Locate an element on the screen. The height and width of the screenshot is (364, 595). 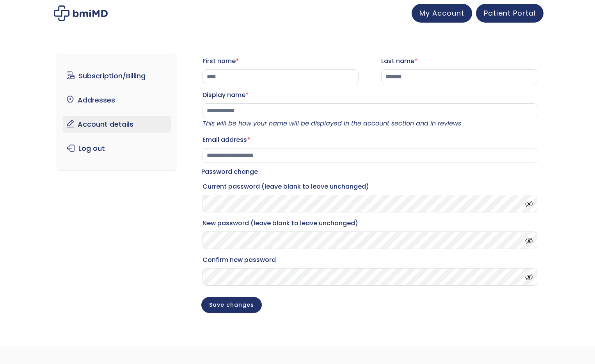
span: My Account is located at coordinates (442, 13).